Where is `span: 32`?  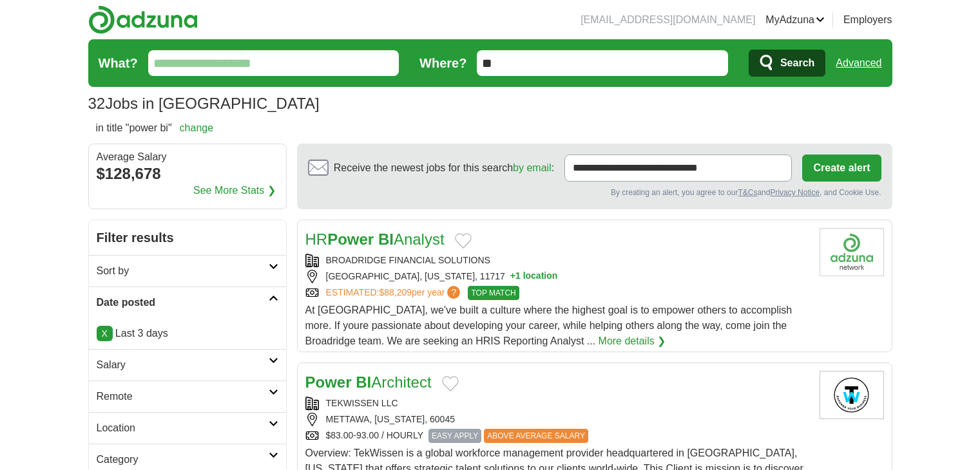
span: 32 is located at coordinates (97, 104).